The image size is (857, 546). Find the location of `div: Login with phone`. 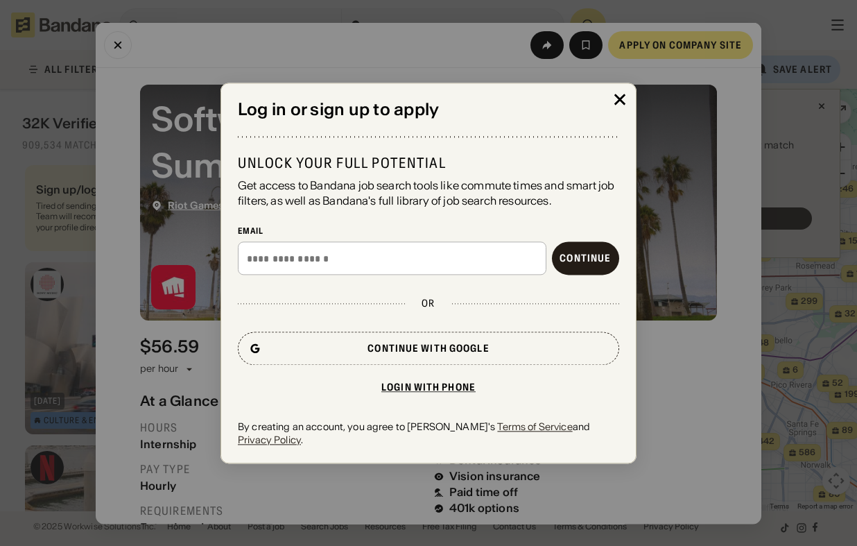

div: Login with phone is located at coordinates (429, 388).